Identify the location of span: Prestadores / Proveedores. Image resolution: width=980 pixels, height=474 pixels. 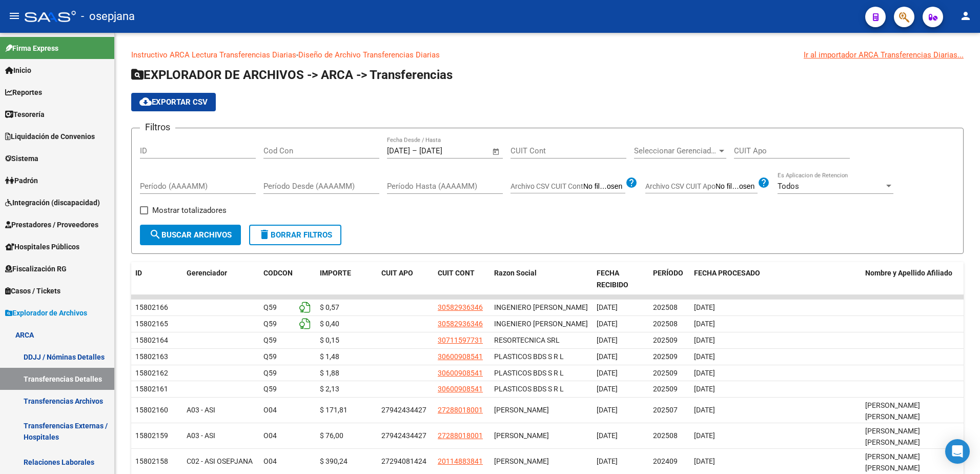
(52, 225).